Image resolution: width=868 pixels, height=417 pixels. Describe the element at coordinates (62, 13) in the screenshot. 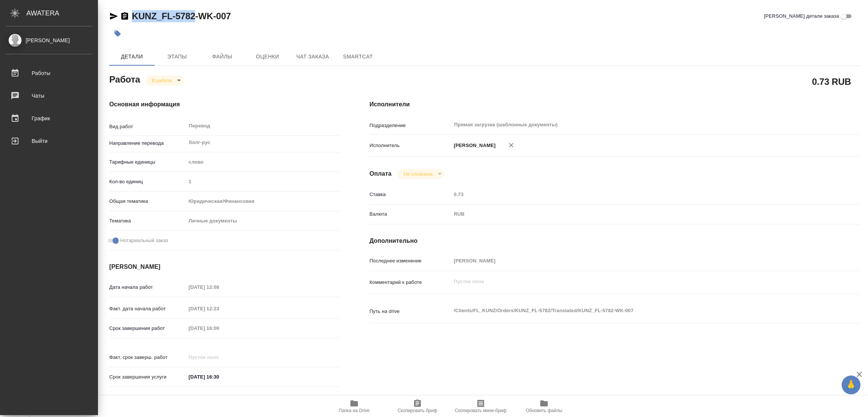

I see `div: AWATERA` at that location.